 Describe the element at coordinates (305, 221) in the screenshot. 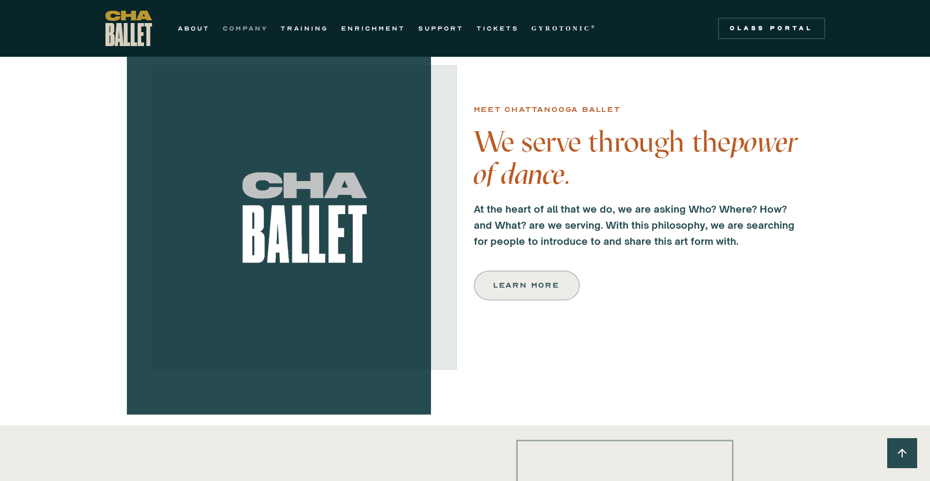

I see `div: carousel` at that location.